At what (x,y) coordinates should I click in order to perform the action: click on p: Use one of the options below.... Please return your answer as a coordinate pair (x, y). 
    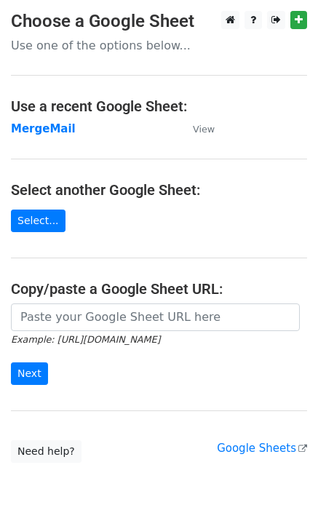
    Looking at the image, I should click on (159, 45).